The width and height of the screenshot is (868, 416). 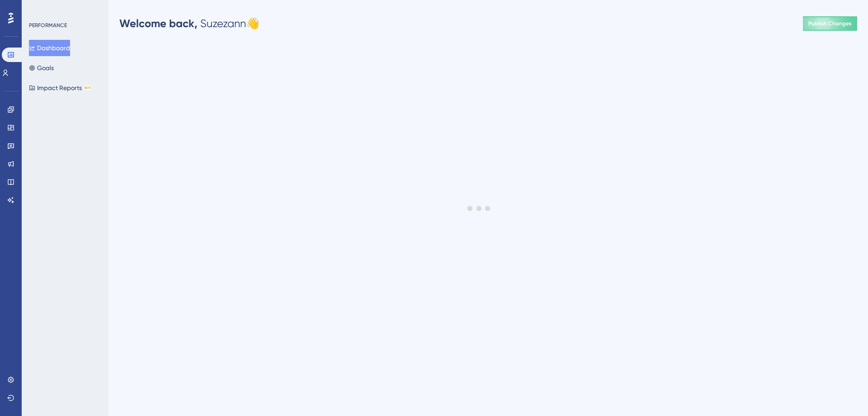 I want to click on span: Publish Changes, so click(x=830, y=24).